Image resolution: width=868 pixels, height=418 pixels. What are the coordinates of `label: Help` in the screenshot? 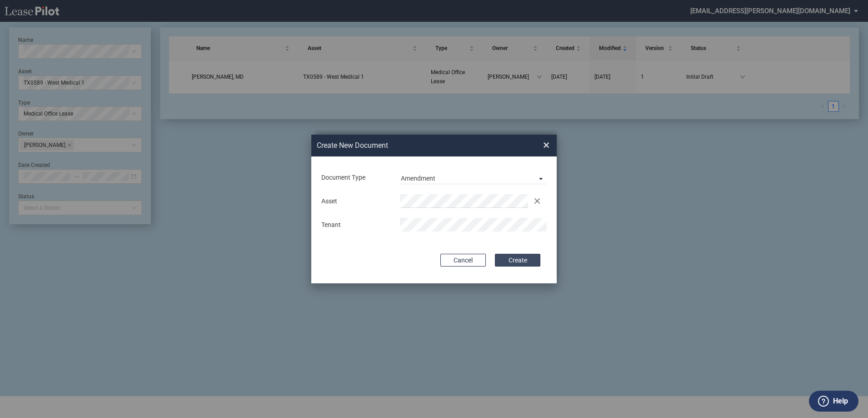 It's located at (841, 401).